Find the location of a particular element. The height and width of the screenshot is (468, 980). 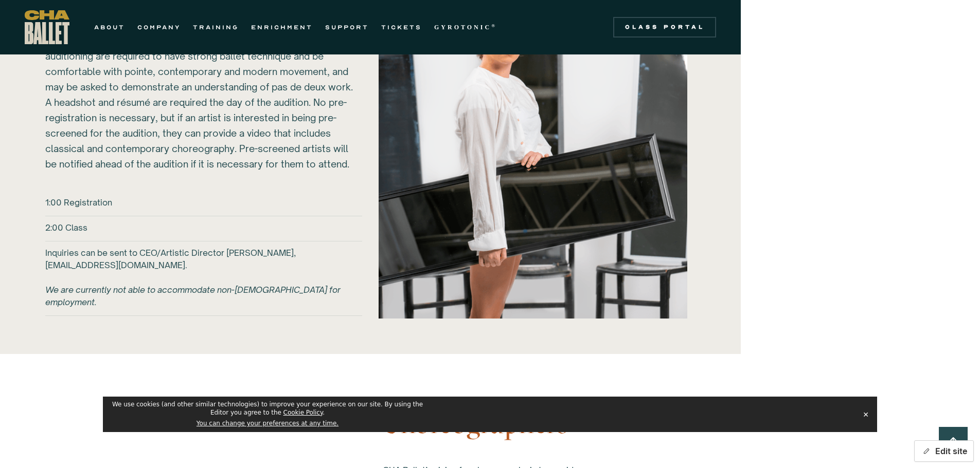

button: Edit site is located at coordinates (944, 452).